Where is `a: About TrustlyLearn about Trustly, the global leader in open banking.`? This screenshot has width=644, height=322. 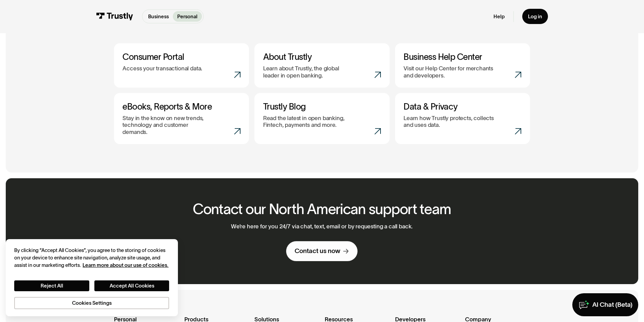 a: About TrustlyLearn about Trustly, the global leader in open banking. is located at coordinates (322, 65).